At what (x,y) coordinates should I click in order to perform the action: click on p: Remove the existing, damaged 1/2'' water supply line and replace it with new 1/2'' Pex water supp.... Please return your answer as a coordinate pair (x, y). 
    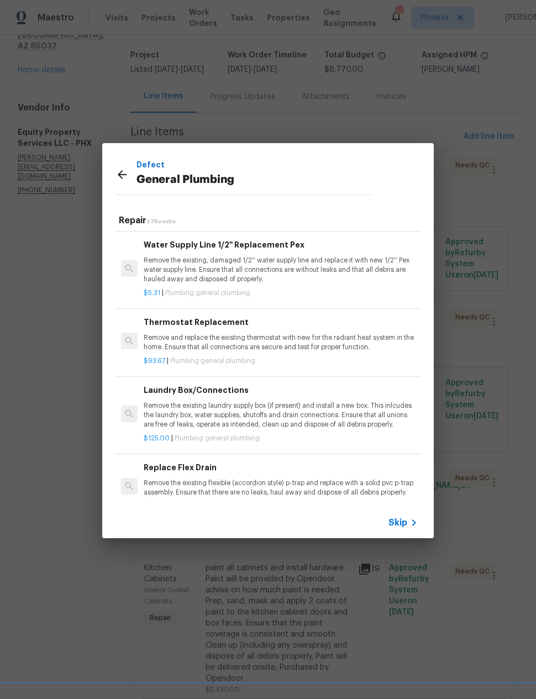
    Looking at the image, I should click on (281, 270).